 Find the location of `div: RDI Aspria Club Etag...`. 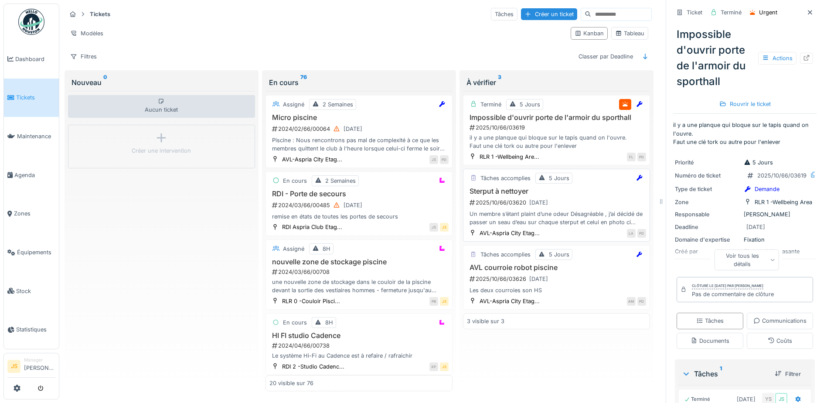

div: RDI Aspria Club Etag... is located at coordinates (312, 227).